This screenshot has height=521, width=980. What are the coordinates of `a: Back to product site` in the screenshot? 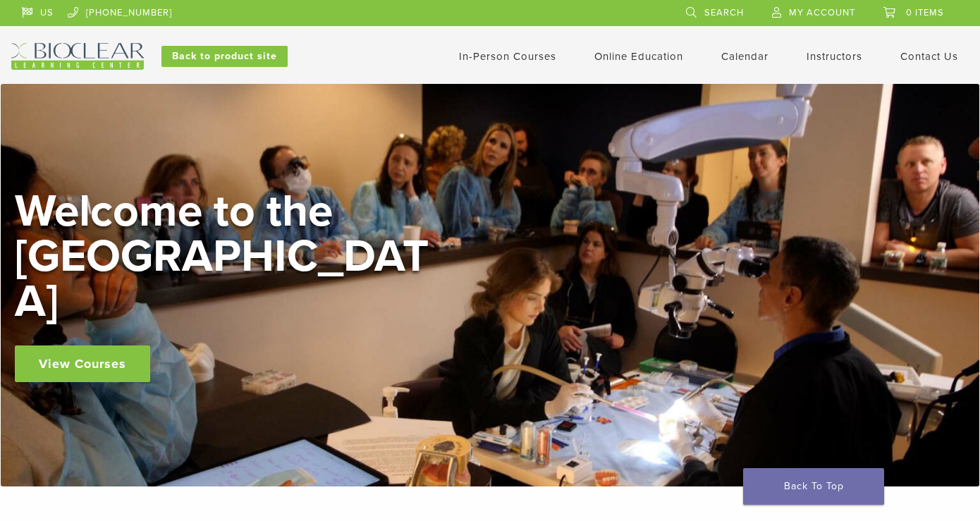 It's located at (224, 56).